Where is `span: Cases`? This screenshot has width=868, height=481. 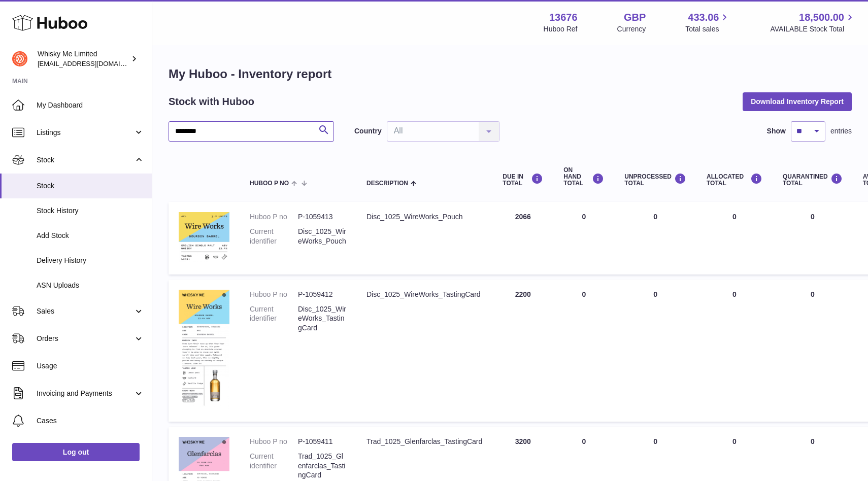
span: Cases is located at coordinates (90, 421).